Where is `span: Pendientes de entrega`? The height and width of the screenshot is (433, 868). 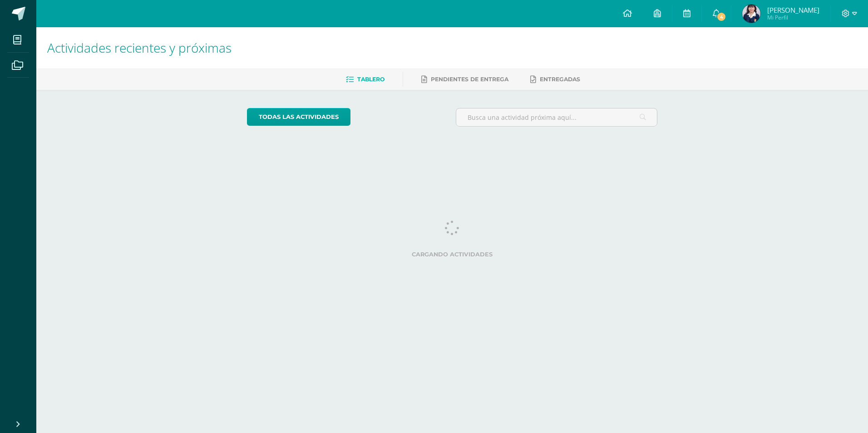
span: Pendientes de entrega is located at coordinates (469, 79).